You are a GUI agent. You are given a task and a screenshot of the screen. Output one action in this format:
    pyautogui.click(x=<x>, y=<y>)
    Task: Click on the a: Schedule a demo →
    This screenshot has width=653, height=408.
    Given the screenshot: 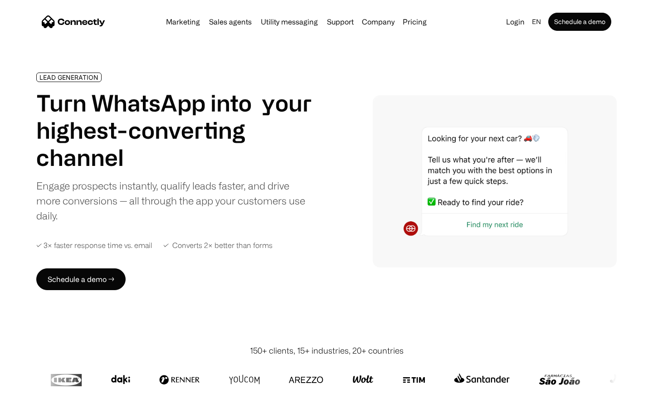 What is the action you would take?
    pyautogui.click(x=81, y=279)
    